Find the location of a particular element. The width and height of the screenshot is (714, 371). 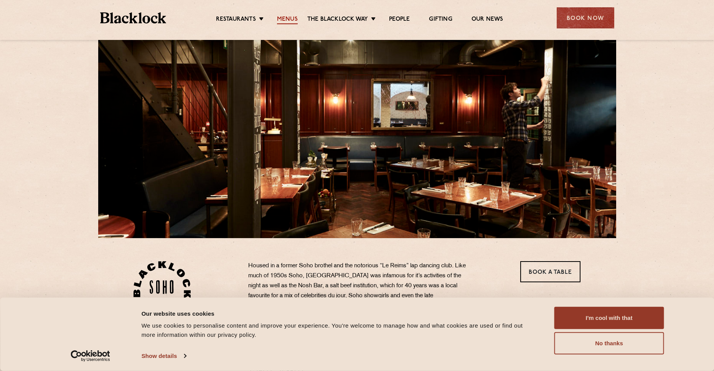

a: Usercentrics Cookiebot - opens in a new window is located at coordinates (90, 356).